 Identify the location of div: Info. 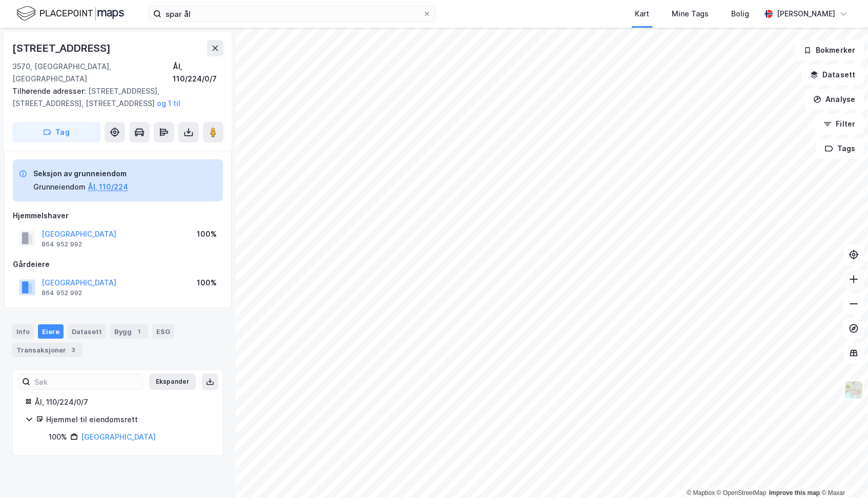
(23, 332).